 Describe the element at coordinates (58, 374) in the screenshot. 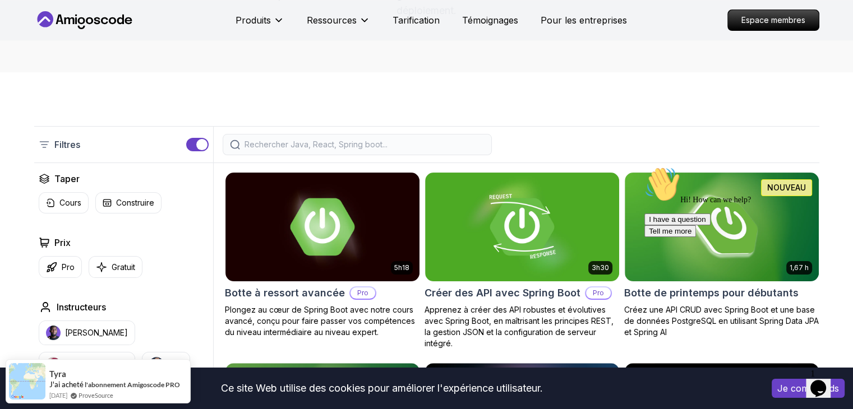

I see `font: Tyra` at that location.